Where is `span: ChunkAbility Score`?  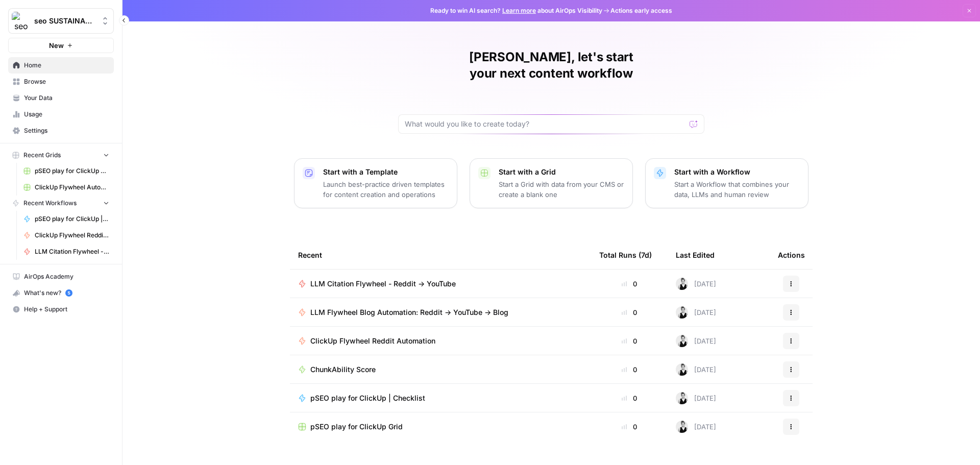 span: ChunkAbility Score is located at coordinates (343, 369).